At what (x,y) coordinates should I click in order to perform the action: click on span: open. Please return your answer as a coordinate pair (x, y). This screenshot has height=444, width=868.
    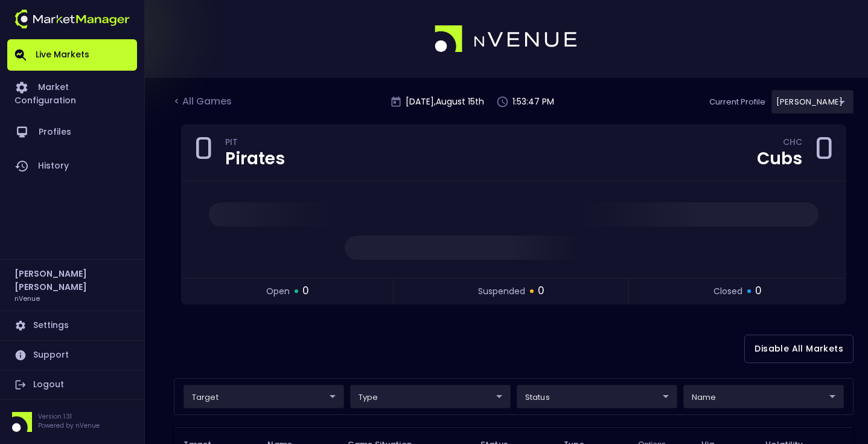
    Looking at the image, I should click on (277, 291).